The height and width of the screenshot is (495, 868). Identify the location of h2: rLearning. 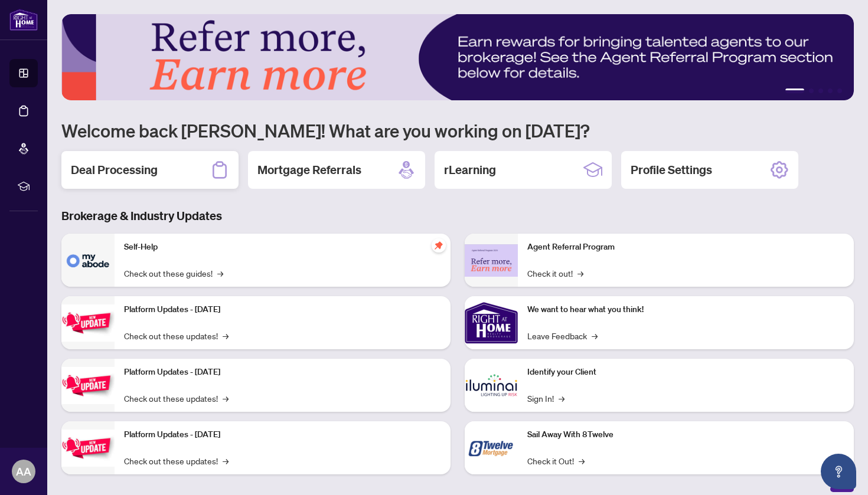
(470, 170).